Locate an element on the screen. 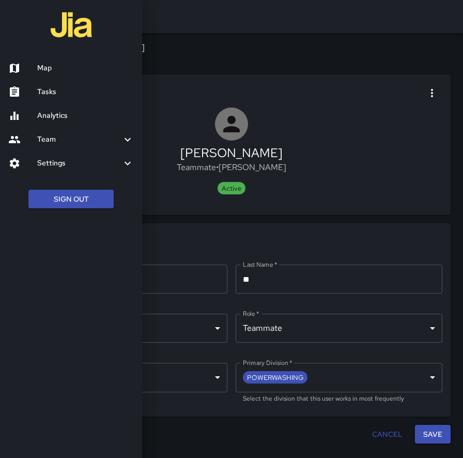 This screenshot has width=463, height=458. h6: Tasks is located at coordinates (85, 92).